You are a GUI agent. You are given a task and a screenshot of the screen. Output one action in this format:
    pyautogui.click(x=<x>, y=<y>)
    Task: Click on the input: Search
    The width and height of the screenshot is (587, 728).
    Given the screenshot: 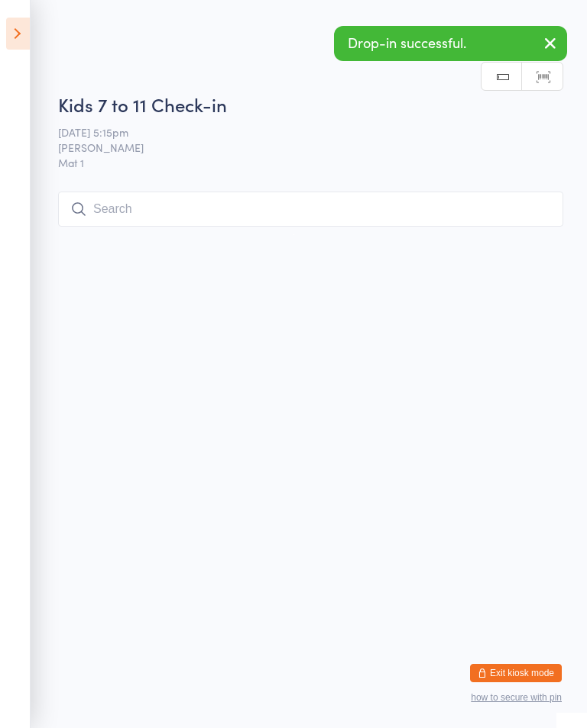 What is the action you would take?
    pyautogui.click(x=310, y=209)
    